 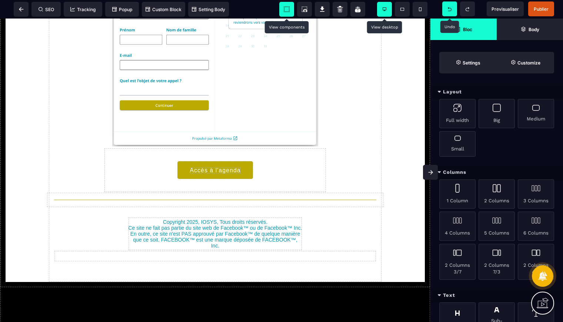 What do you see at coordinates (209, 9) in the screenshot?
I see `span: Setting Body` at bounding box center [209, 9].